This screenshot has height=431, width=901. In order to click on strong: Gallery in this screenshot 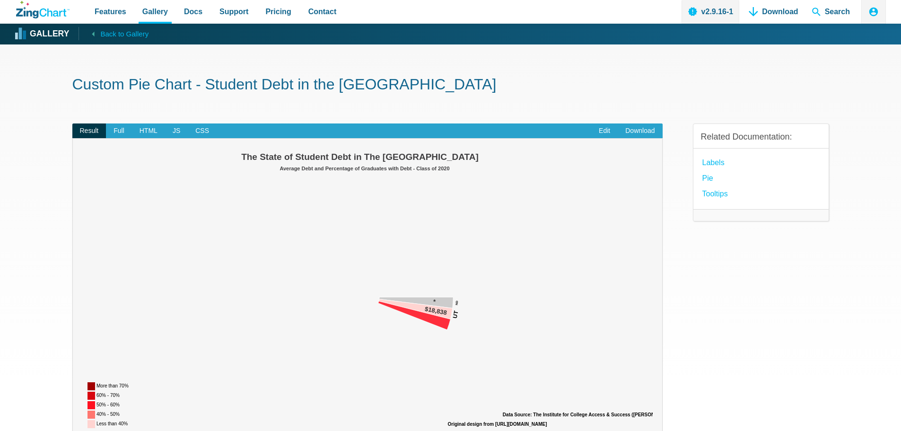, I will do `click(49, 34)`.